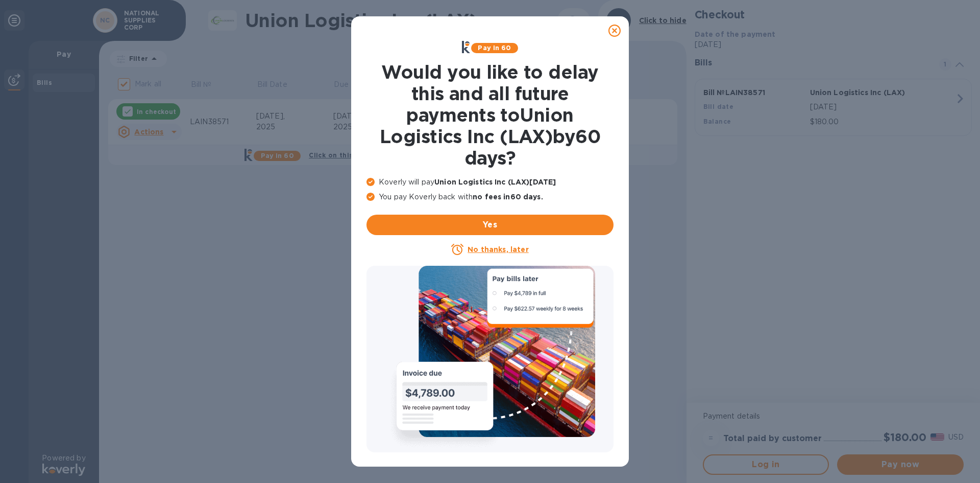  Describe the element at coordinates (490, 225) in the screenshot. I see `button: Yes` at that location.